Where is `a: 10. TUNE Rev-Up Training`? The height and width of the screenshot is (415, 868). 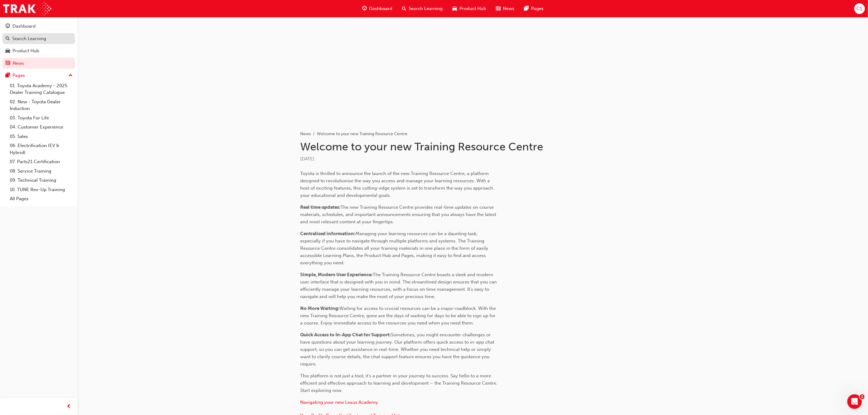
a: 10. TUNE Rev-Up Training is located at coordinates (41, 189).